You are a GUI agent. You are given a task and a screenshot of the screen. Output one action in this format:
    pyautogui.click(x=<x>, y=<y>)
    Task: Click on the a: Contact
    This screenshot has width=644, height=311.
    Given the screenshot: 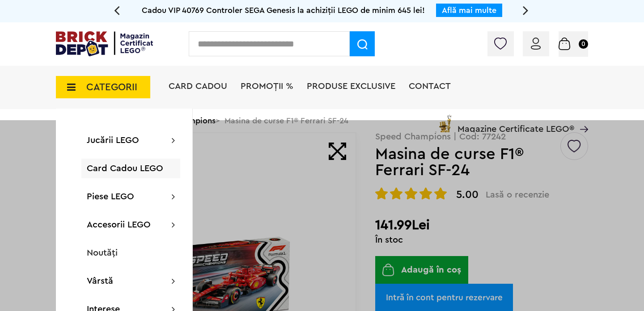 What is the action you would take?
    pyautogui.click(x=430, y=86)
    